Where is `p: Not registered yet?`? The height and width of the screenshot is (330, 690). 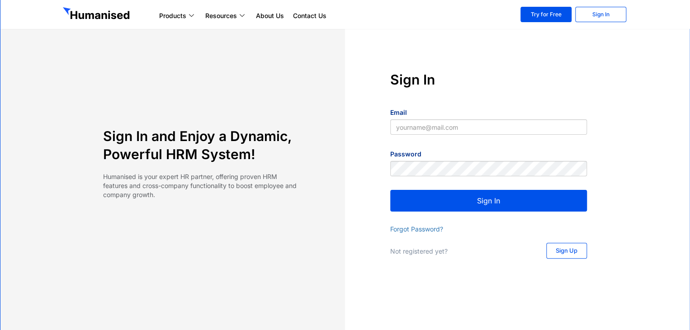
p: Not registered yet? is located at coordinates (459, 251).